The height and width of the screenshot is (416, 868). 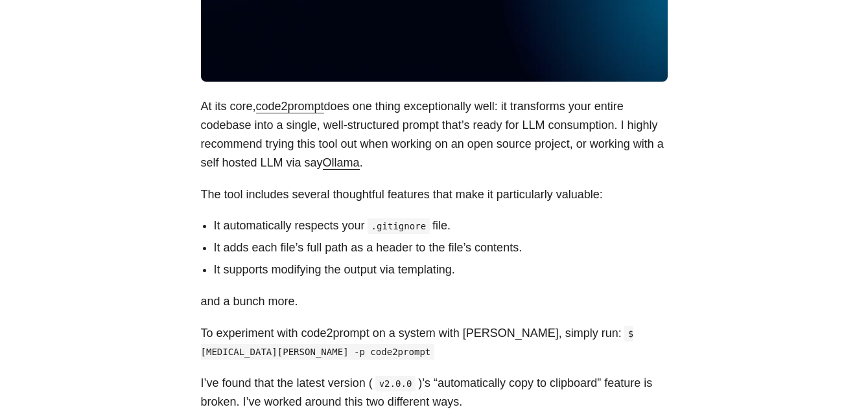 What do you see at coordinates (441, 247) in the screenshot?
I see `li: It adds each file’s full path as a header to the file’s contents.` at bounding box center [441, 247].